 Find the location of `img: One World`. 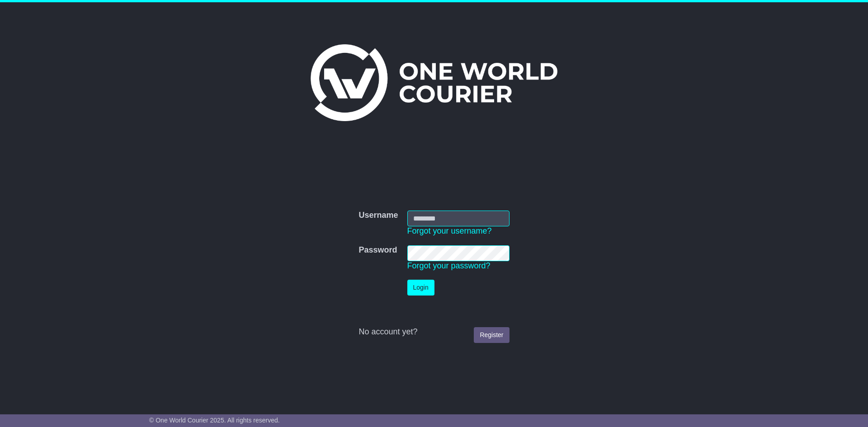

img: One World is located at coordinates (434, 83).